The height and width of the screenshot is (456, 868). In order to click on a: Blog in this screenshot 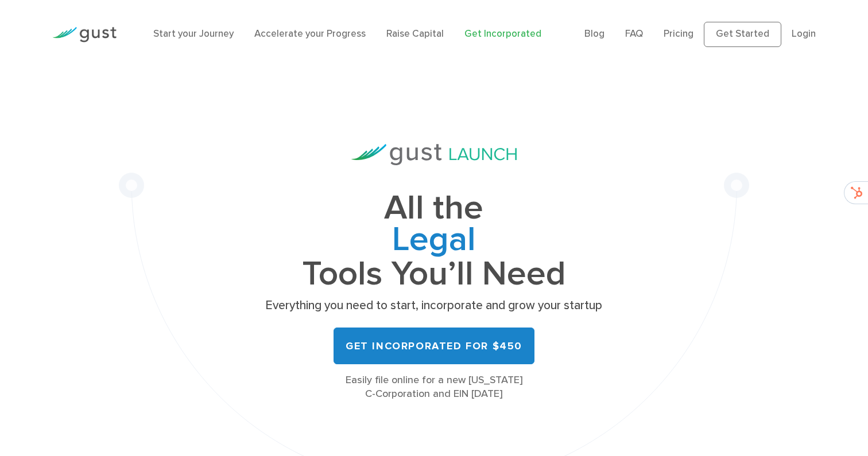, I will do `click(594, 34)`.